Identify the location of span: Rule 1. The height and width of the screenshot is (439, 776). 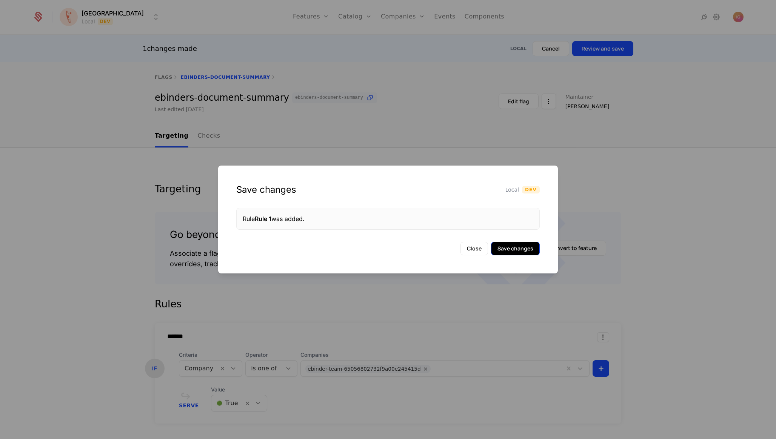
(263, 219).